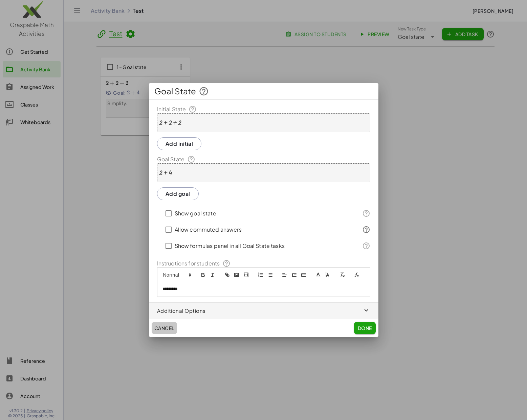  What do you see at coordinates (179, 144) in the screenshot?
I see `button: Add initial` at bounding box center [179, 144].